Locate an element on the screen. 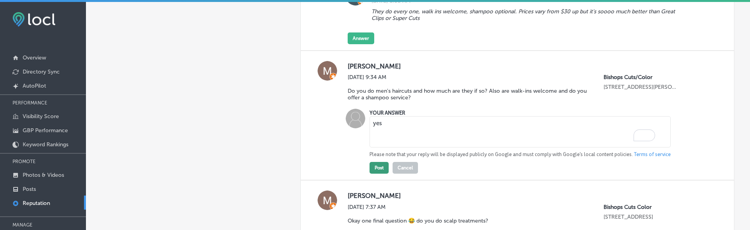 The width and height of the screenshot is (750, 230). img: fda3e92497d09a02dc62c9cd864e3231.png is located at coordinates (34, 19).